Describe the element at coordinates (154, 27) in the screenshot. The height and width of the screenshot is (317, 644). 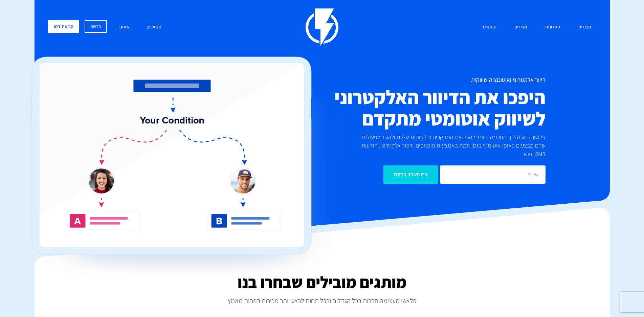
I see `a: משאבים` at that location.